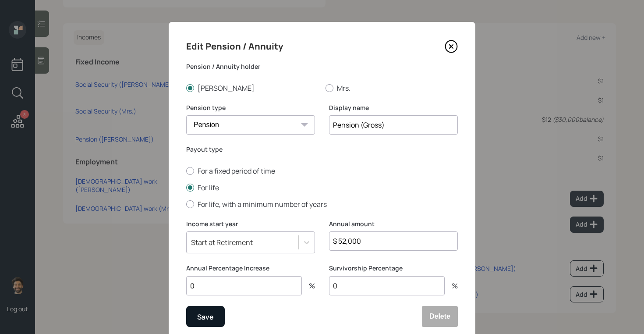 The width and height of the screenshot is (644, 334). Describe the element at coordinates (222, 242) in the screenshot. I see `div: Start at Retirement` at that location.